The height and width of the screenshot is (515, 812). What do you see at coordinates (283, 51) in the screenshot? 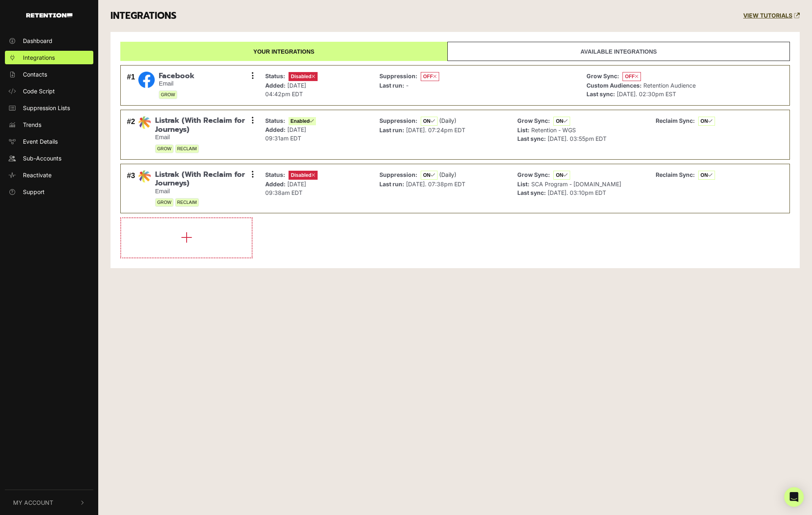
I see `a: Your integrations` at bounding box center [283, 51].